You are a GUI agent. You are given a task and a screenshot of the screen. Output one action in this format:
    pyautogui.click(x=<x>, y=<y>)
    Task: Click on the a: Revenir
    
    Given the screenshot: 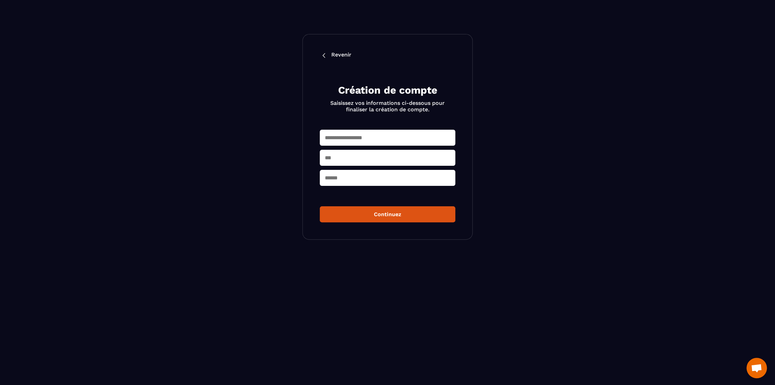 What is the action you would take?
    pyautogui.click(x=387, y=56)
    